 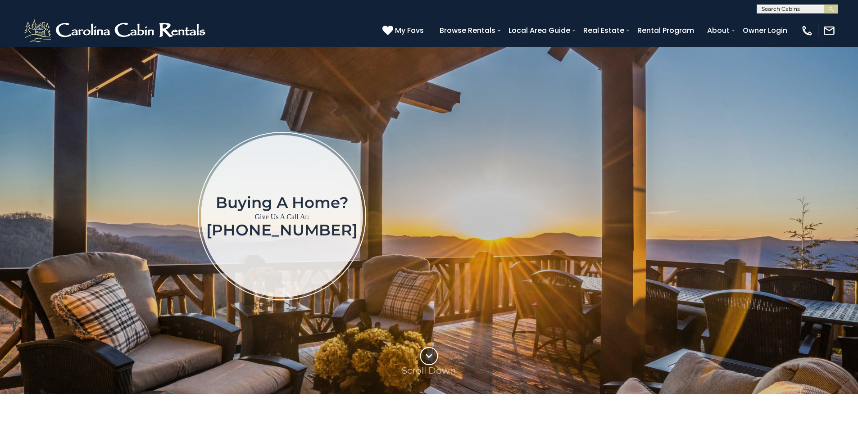 What do you see at coordinates (829, 31) in the screenshot?
I see `img: mail-regular-white.png` at bounding box center [829, 31].